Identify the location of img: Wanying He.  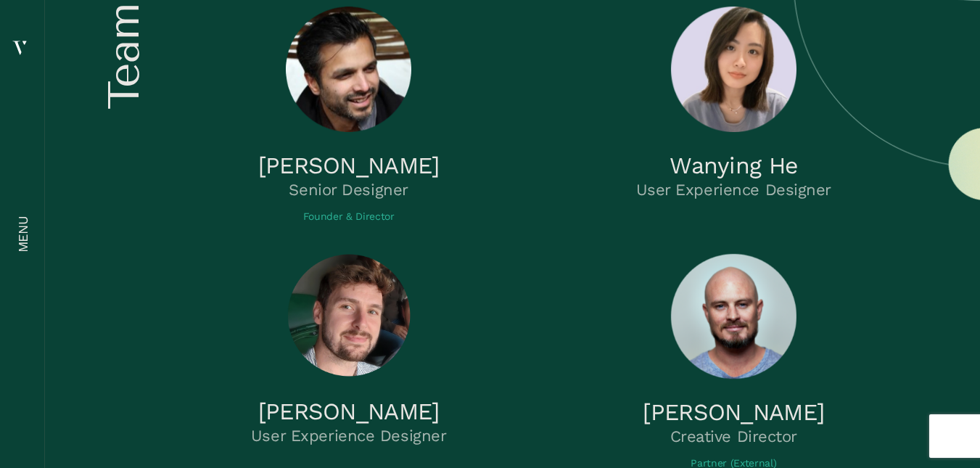
(733, 69).